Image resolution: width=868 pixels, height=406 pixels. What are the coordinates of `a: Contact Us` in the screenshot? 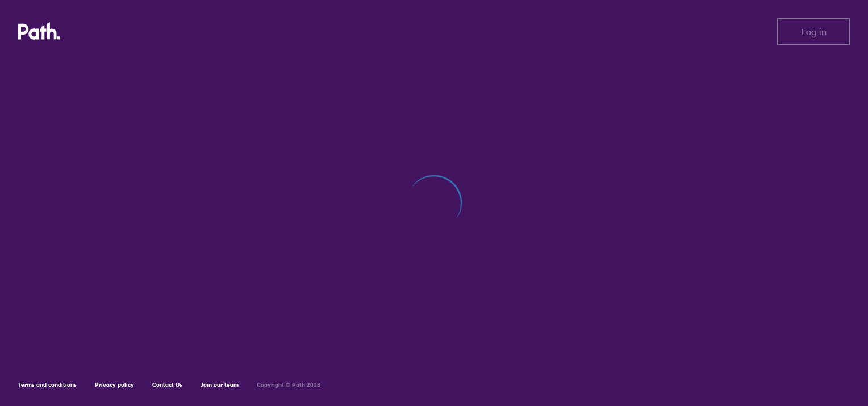 It's located at (167, 385).